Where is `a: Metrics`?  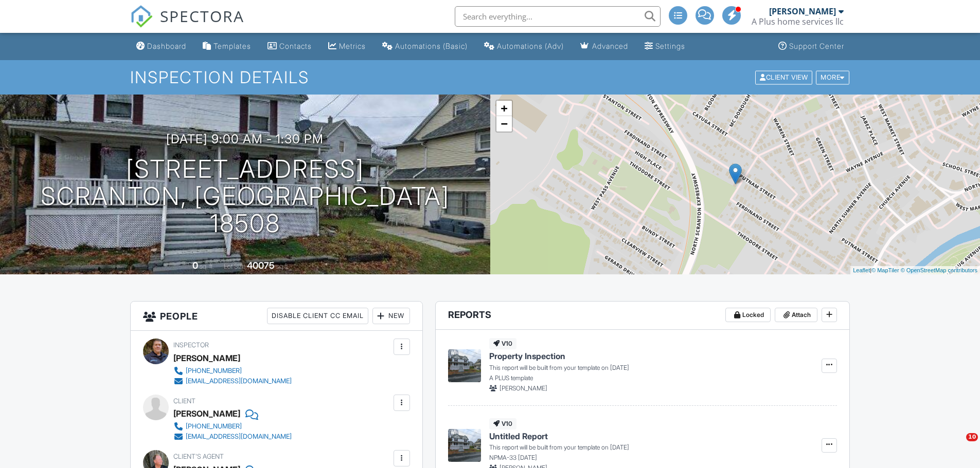 a: Metrics is located at coordinates (347, 46).